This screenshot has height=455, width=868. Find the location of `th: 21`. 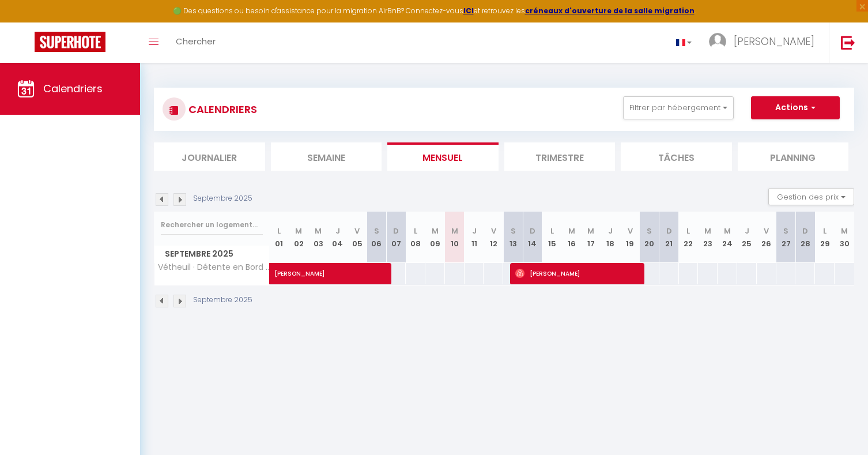

th: 21 is located at coordinates (669, 237).